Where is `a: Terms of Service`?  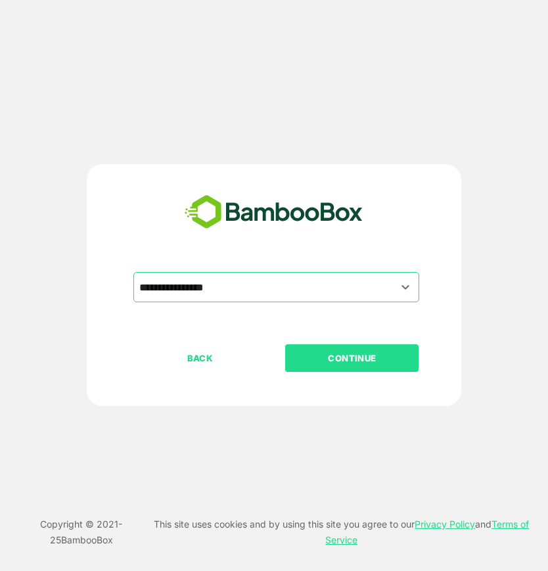
a: Terms of Service is located at coordinates (427, 531).